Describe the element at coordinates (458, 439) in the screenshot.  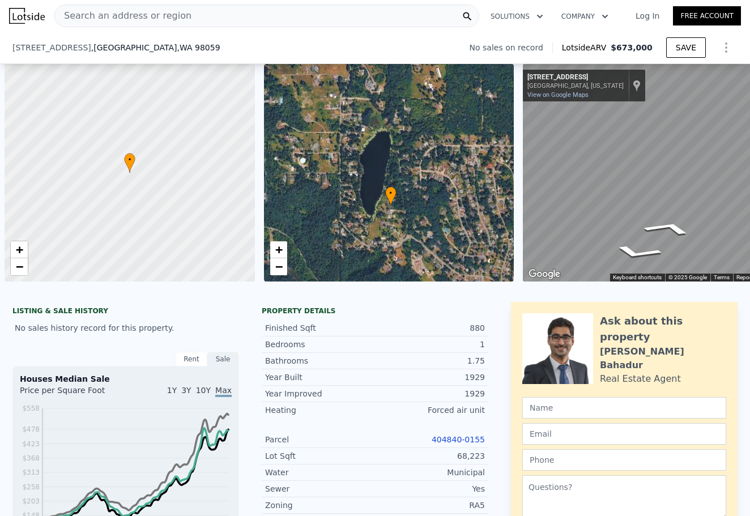
I see `a: 404840-0155` at that location.